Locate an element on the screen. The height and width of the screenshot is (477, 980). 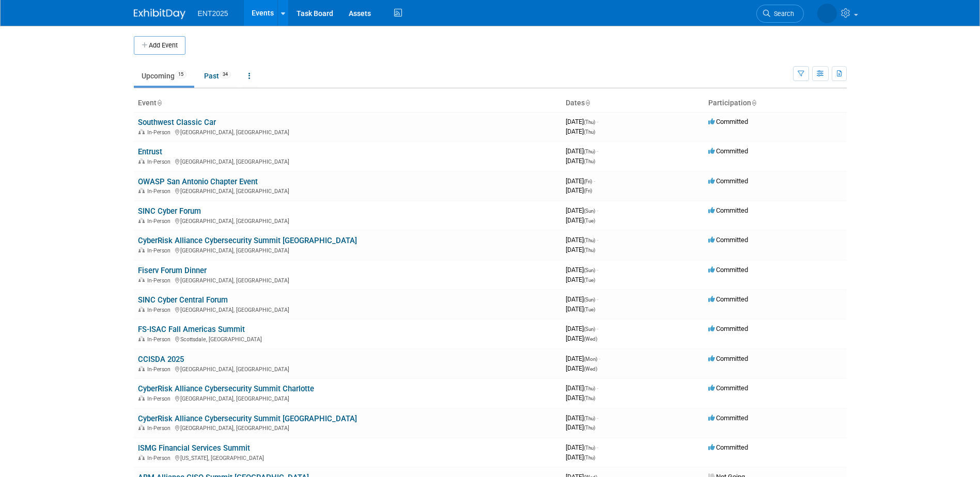
span: 34 is located at coordinates (225, 75).